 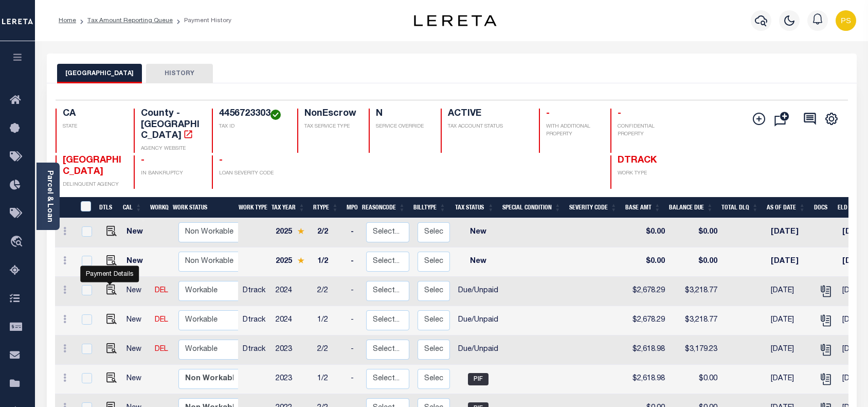 What do you see at coordinates (65, 207) in the screenshot?
I see `th: &nbsp;&nbsp;&nbsp;&nbsp;&nbsp;&nbsp;&nbsp;&nbsp;&nbsp;&nbsp;` at bounding box center [65, 207].